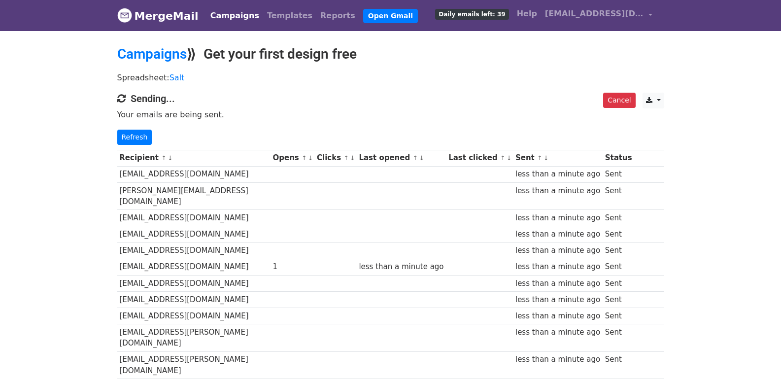 The image size is (781, 381). What do you see at coordinates (480, 158) in the screenshot?
I see `th: Last clicked` at bounding box center [480, 158].